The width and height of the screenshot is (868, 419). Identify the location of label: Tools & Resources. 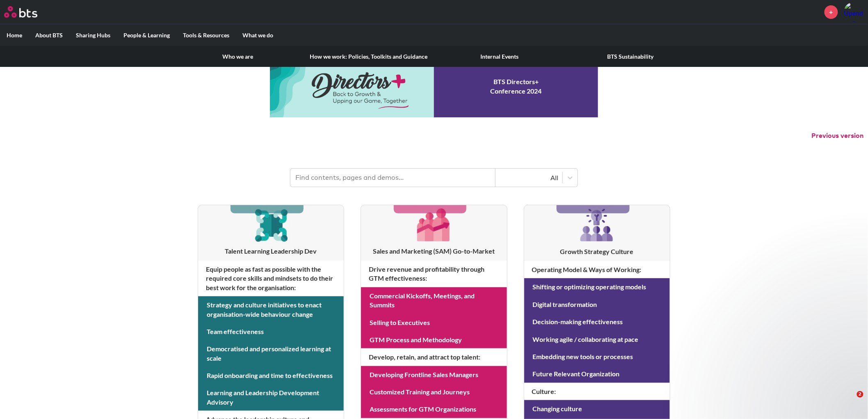
(206, 35).